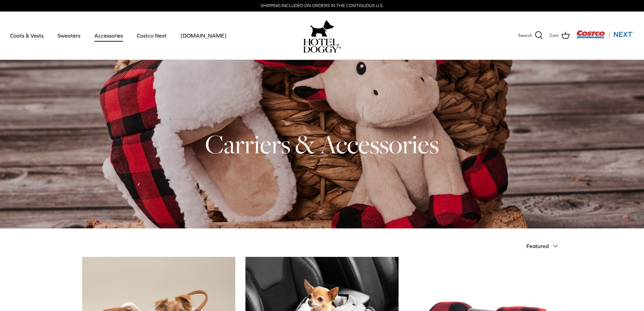 The height and width of the screenshot is (311, 644). What do you see at coordinates (545, 246) in the screenshot?
I see `button: Featured` at bounding box center [545, 246].